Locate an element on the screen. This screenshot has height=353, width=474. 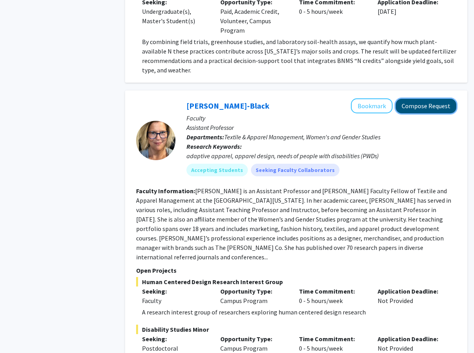
mat-chip: Accepting Students is located at coordinates (217, 170).